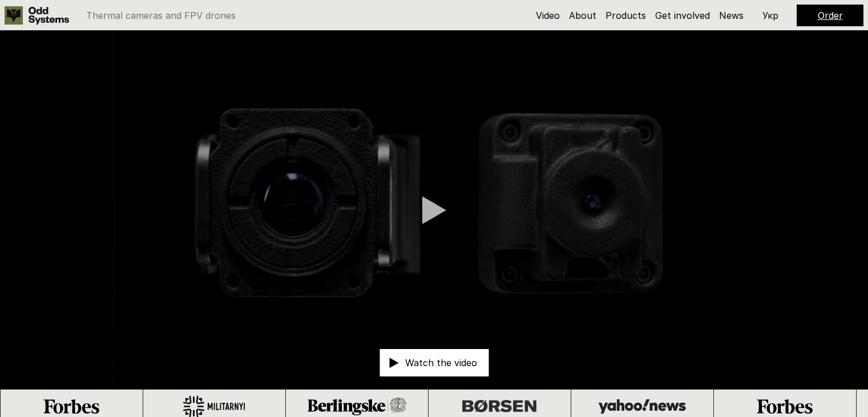 The height and width of the screenshot is (417, 868). I want to click on a: Video, so click(548, 15).